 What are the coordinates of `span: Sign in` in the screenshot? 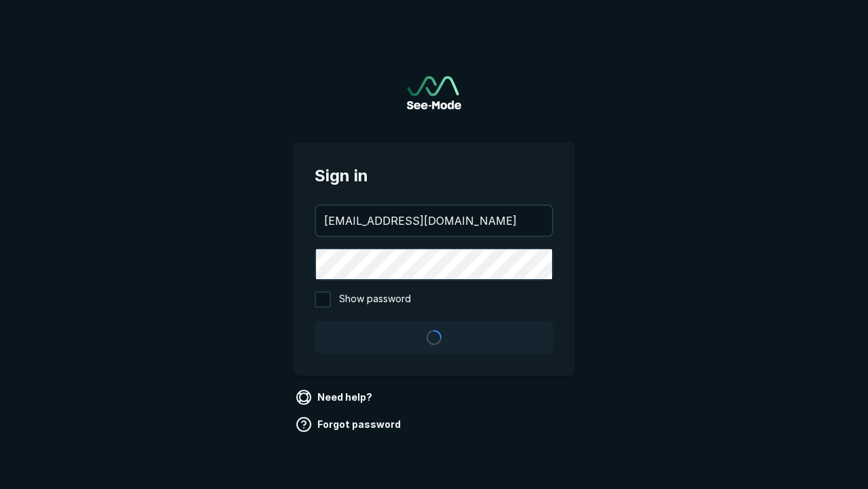 It's located at (434, 176).